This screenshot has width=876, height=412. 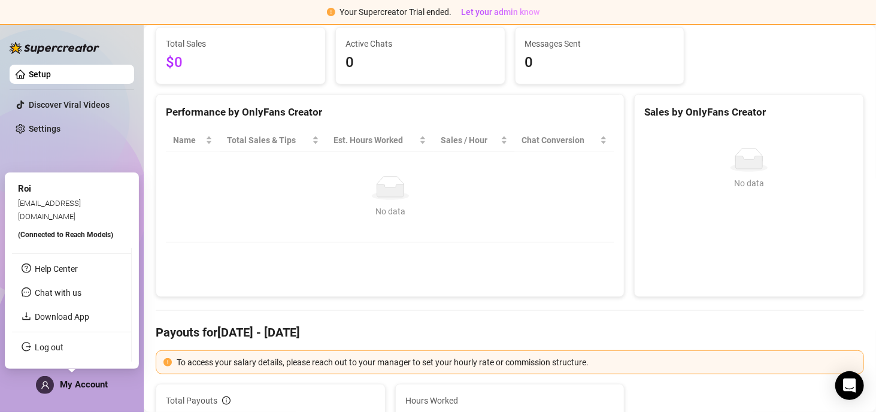 What do you see at coordinates (241, 63) in the screenshot?
I see `span: $0` at bounding box center [241, 63].